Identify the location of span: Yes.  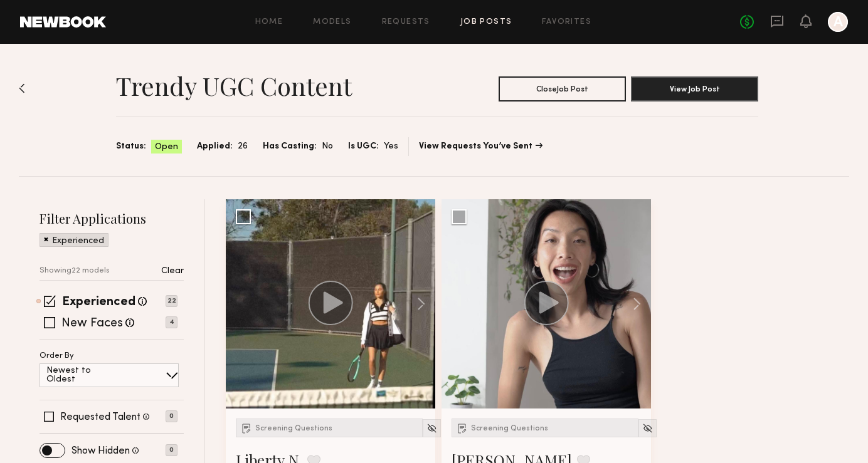
(391, 146).